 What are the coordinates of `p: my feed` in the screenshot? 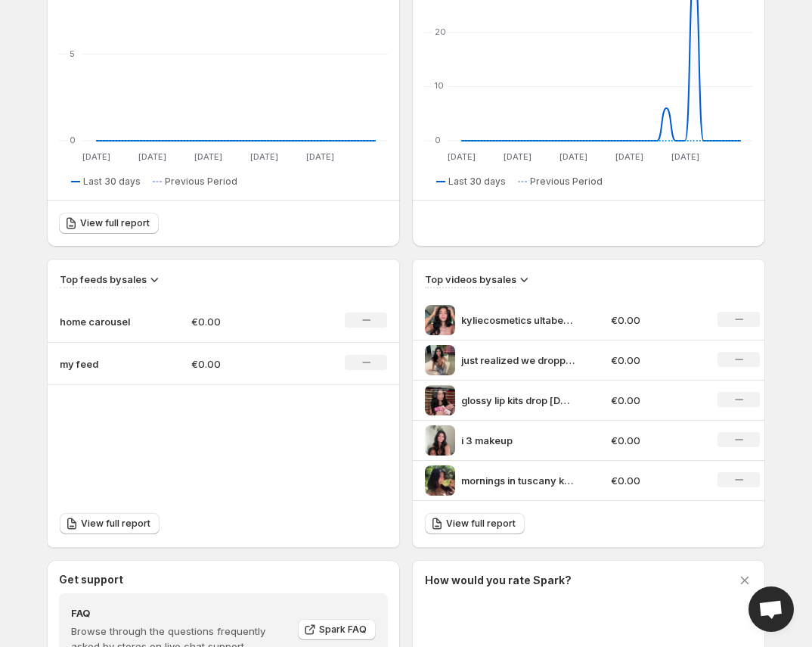 It's located at (98, 364).